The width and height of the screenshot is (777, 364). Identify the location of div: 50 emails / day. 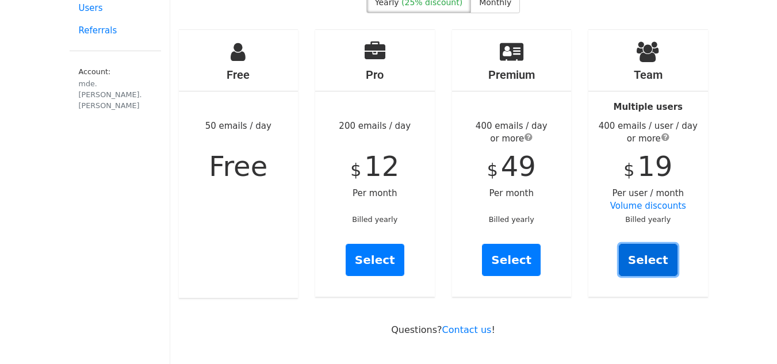
(239, 164).